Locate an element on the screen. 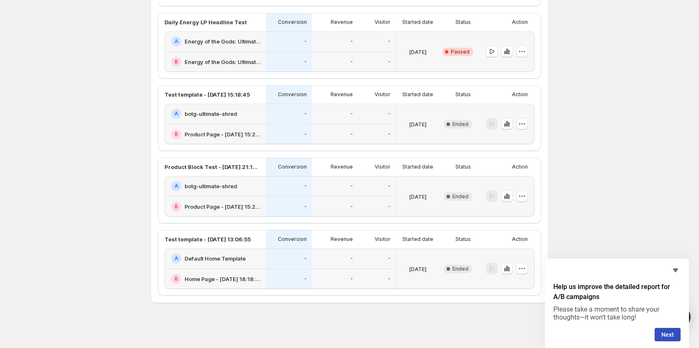  h2: Default Home Template is located at coordinates (215, 259).